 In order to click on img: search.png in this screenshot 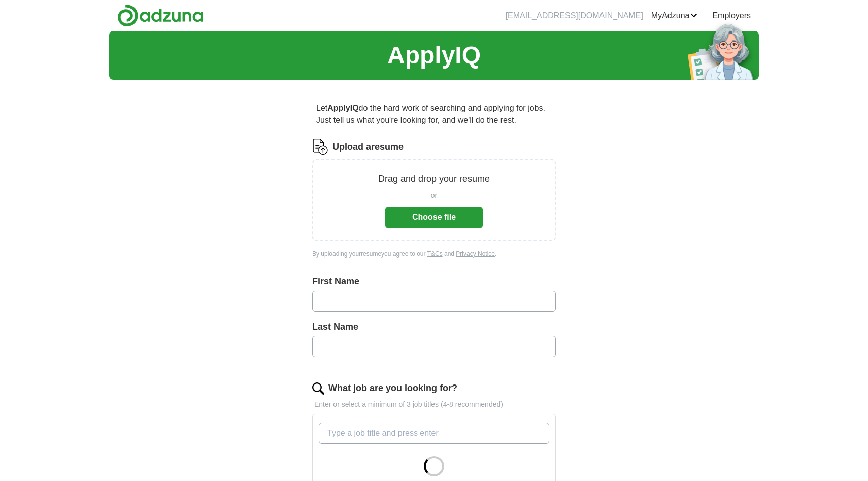, I will do `click(318, 389)`.